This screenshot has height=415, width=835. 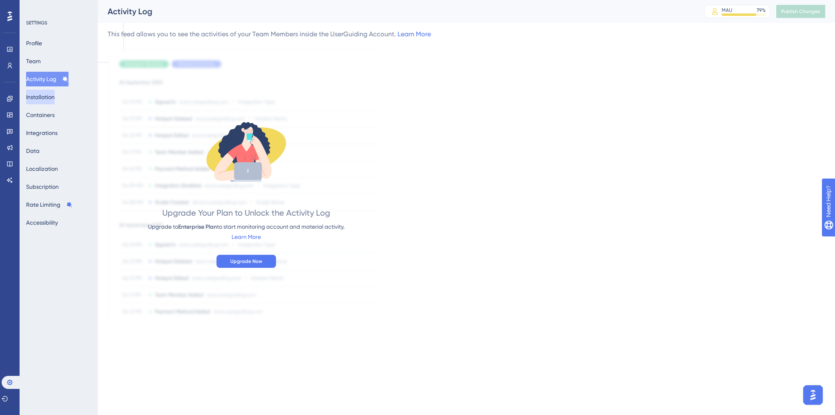 What do you see at coordinates (34, 43) in the screenshot?
I see `button: Profile` at bounding box center [34, 43].